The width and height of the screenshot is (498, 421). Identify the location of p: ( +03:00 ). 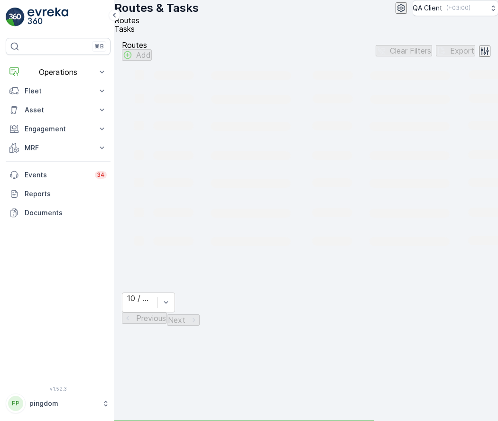
(458, 8).